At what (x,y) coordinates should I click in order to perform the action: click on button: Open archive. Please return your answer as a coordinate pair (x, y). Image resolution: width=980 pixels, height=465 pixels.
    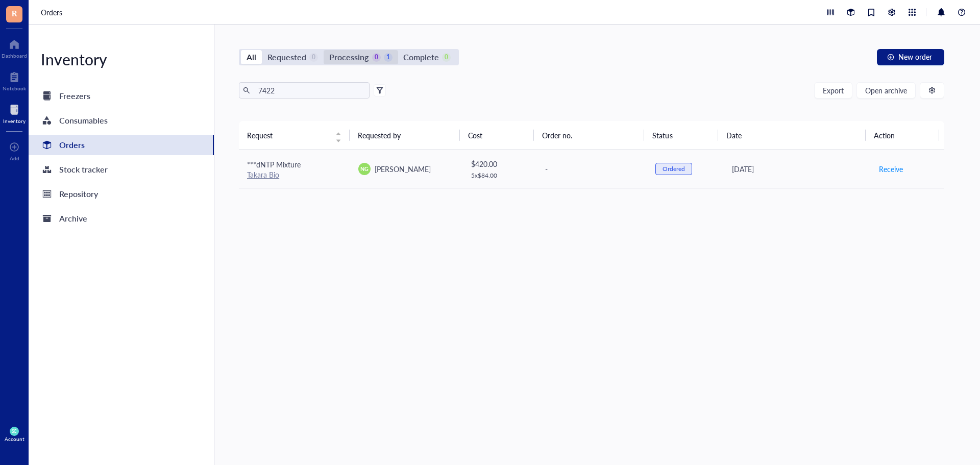
    Looking at the image, I should click on (886, 90).